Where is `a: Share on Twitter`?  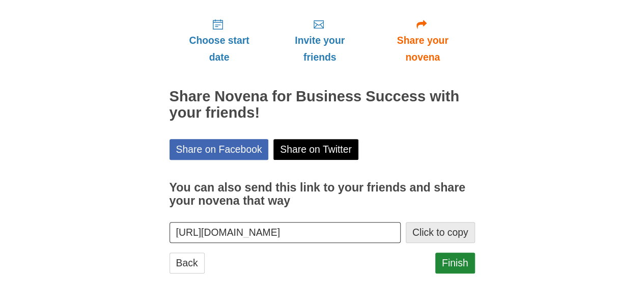 a: Share on Twitter is located at coordinates (316, 149).